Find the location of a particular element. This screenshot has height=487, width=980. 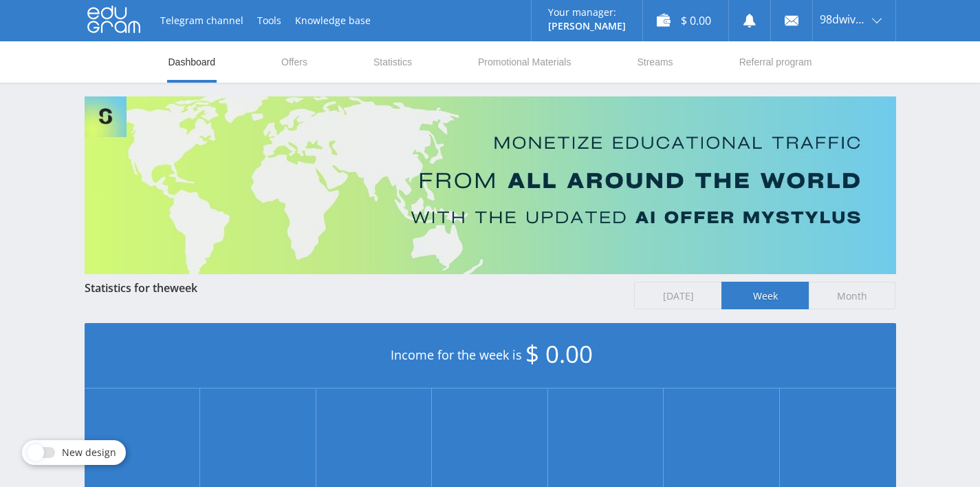

span: Week is located at coordinates (765, 295).